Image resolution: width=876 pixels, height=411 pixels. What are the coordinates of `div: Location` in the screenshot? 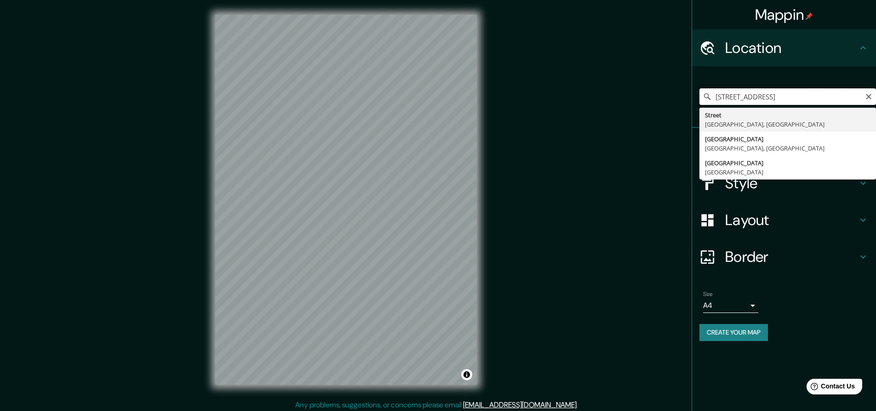 It's located at (784, 48).